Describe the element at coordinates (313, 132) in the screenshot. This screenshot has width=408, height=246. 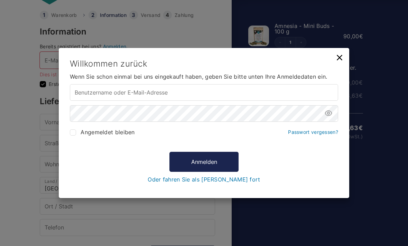
I see `a: Passwort vergessen?` at that location.